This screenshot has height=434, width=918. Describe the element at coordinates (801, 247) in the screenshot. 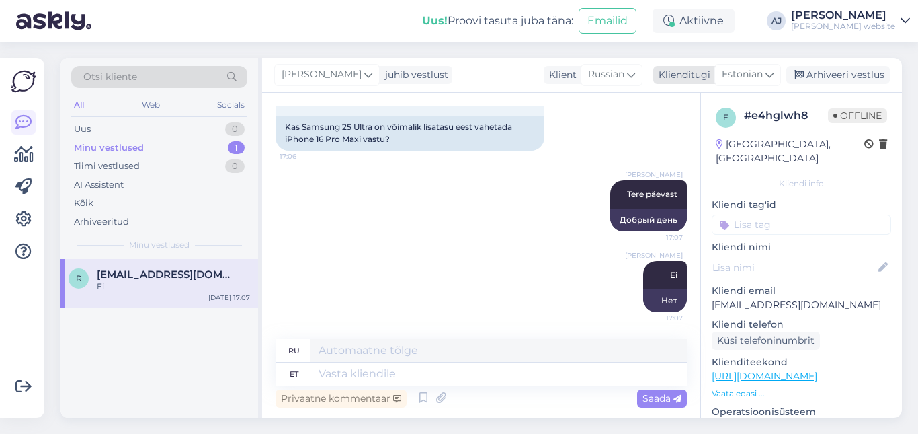

I see `p: Kliendi nimi` at that location.